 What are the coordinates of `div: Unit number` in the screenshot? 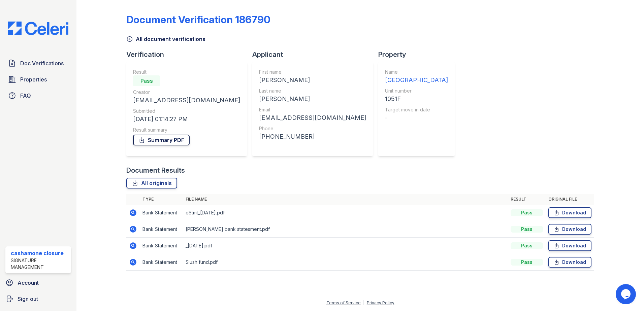 It's located at (416, 91).